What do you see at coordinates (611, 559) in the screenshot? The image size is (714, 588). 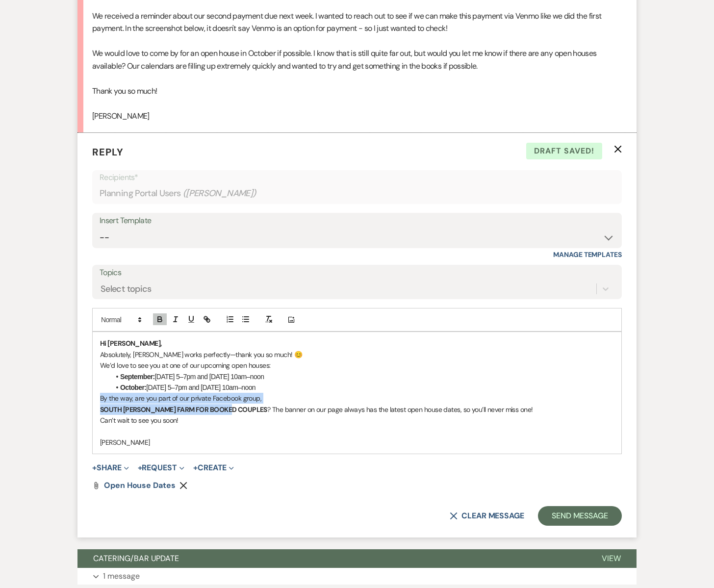 I see `button: View` at bounding box center [611, 559].